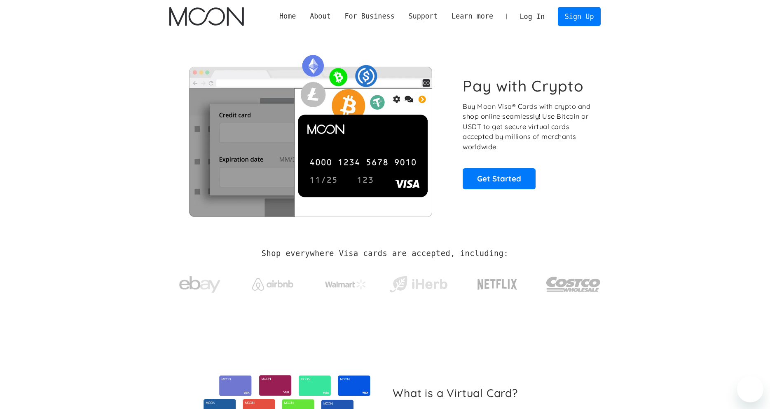 Image resolution: width=770 pixels, height=409 pixels. I want to click on h1: Pay with Crypto, so click(523, 86).